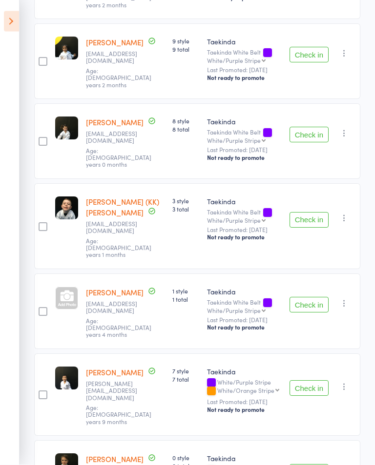  I want to click on span: 1 total, so click(185, 299).